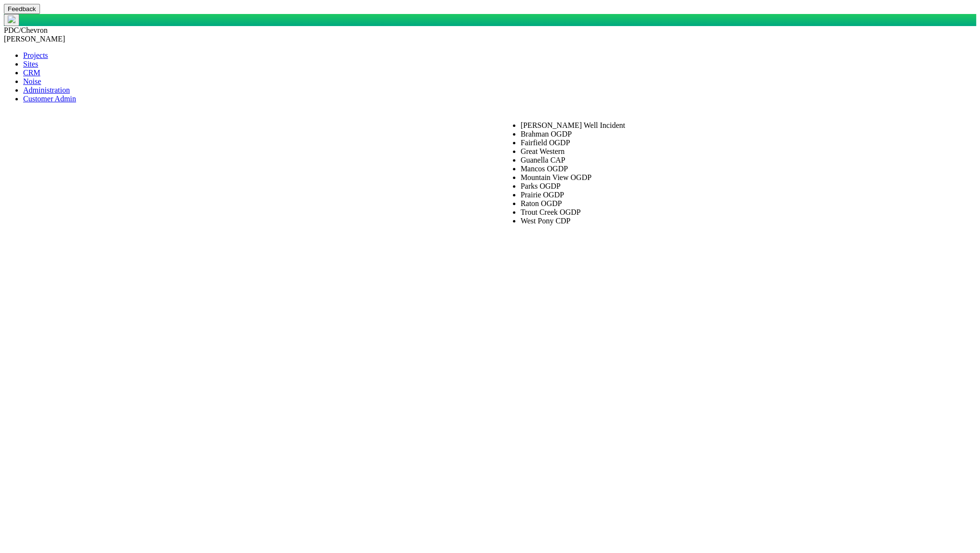  What do you see at coordinates (545, 220) in the screenshot?
I see `span: West Pony CDP` at bounding box center [545, 220].